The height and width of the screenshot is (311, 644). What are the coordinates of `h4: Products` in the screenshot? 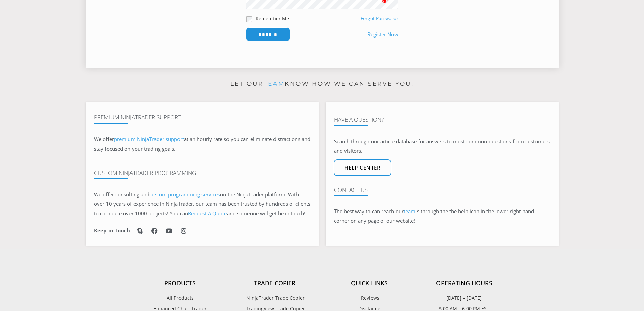 It's located at (180, 283).